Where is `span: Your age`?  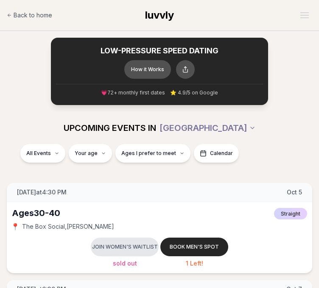 span: Your age is located at coordinates (86, 153).